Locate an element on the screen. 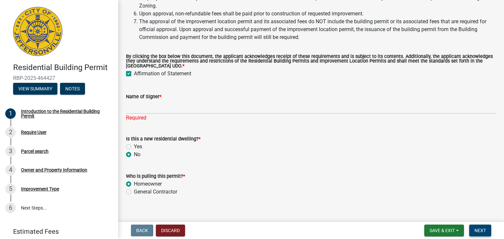  label: Homeowner is located at coordinates (148, 184).